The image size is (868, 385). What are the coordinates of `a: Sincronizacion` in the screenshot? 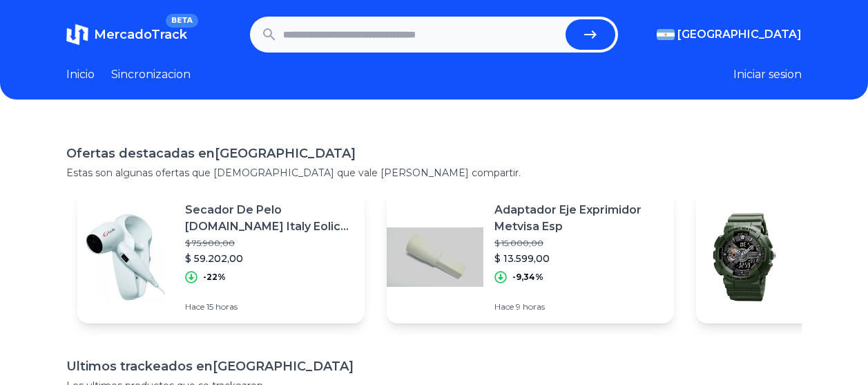 It's located at (150, 75).